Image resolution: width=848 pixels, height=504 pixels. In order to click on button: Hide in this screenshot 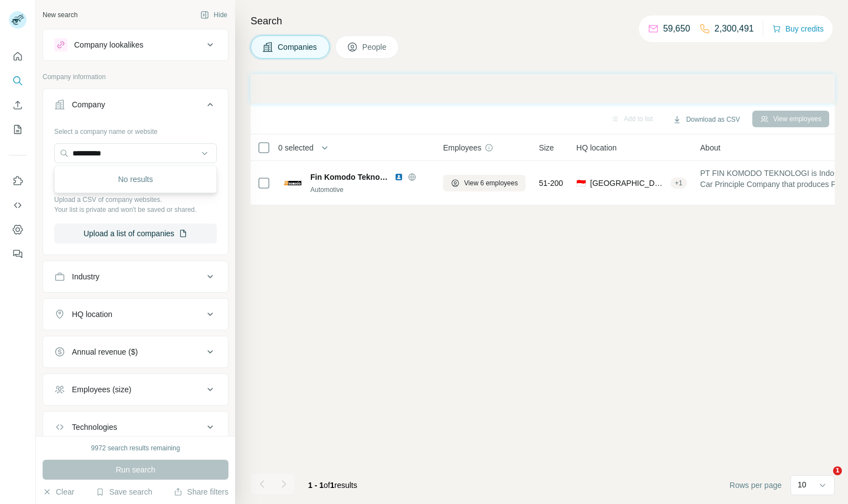, I will do `click(213, 15)`.